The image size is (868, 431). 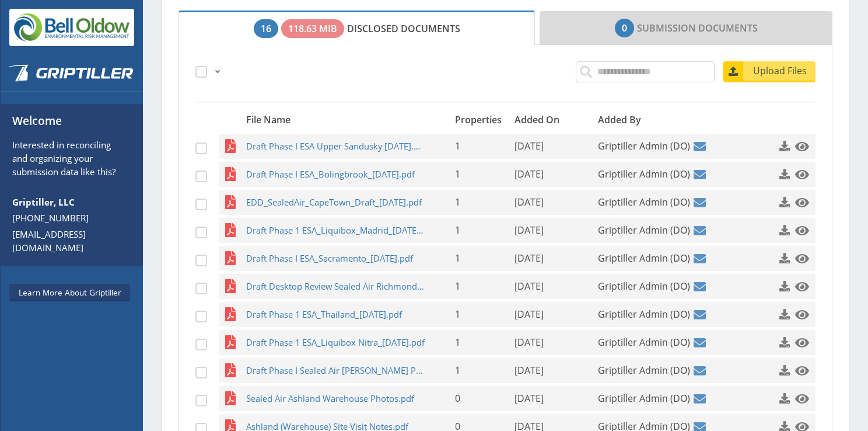 I want to click on div: Properties, so click(x=481, y=120).